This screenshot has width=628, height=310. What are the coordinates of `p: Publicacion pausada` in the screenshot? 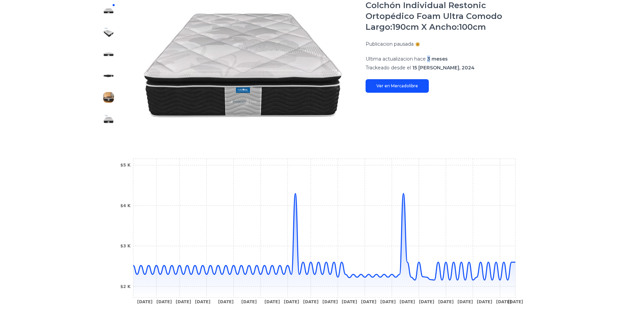 It's located at (390, 44).